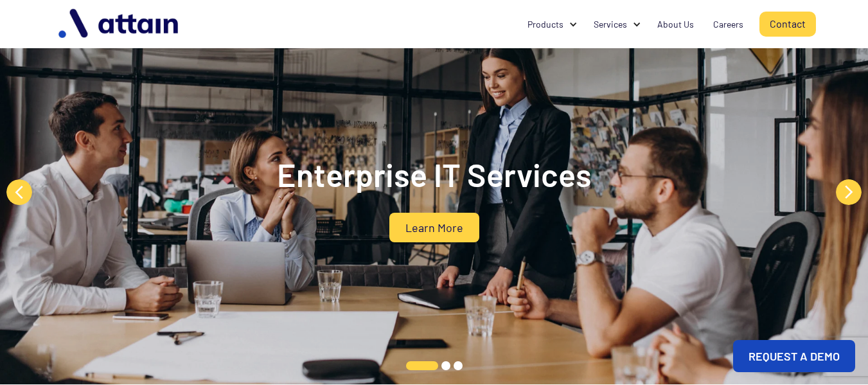  Describe the element at coordinates (446, 366) in the screenshot. I see `button: 2 of 3` at that location.